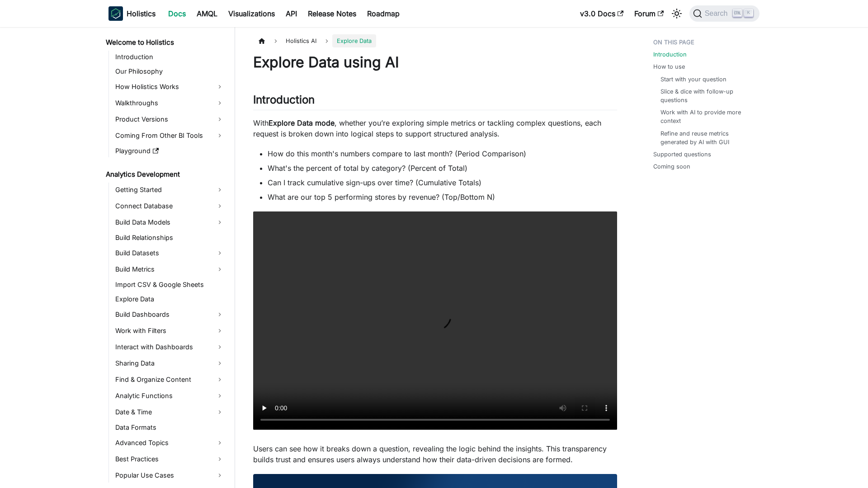 The width and height of the screenshot is (868, 488). What do you see at coordinates (332, 13) in the screenshot?
I see `a: Release Notes` at bounding box center [332, 13].